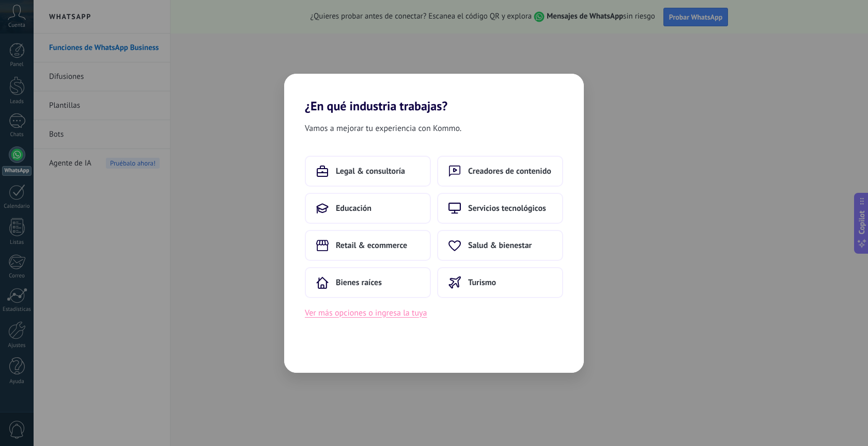 This screenshot has height=446, width=868. What do you see at coordinates (368, 171) in the screenshot?
I see `button: Legal & consultoría` at bounding box center [368, 171].